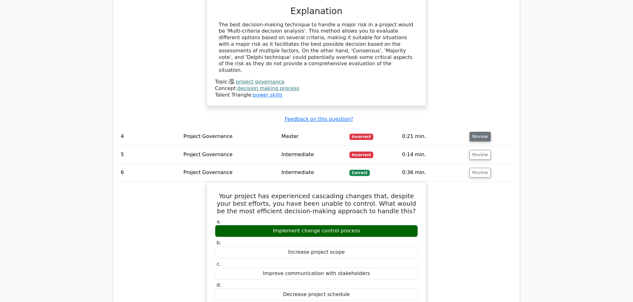  What do you see at coordinates (313, 137) in the screenshot?
I see `td: Master` at bounding box center [313, 137].